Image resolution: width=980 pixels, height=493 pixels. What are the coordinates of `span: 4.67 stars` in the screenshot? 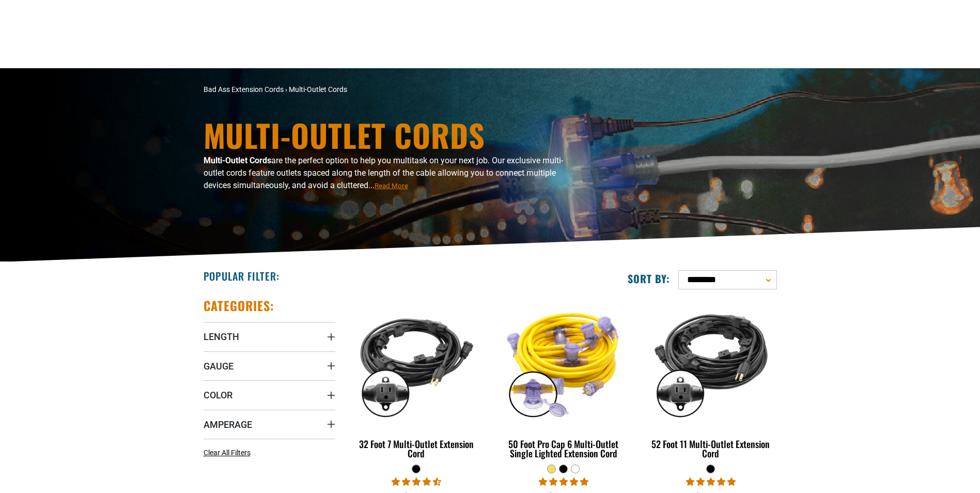 It's located at (417, 481).